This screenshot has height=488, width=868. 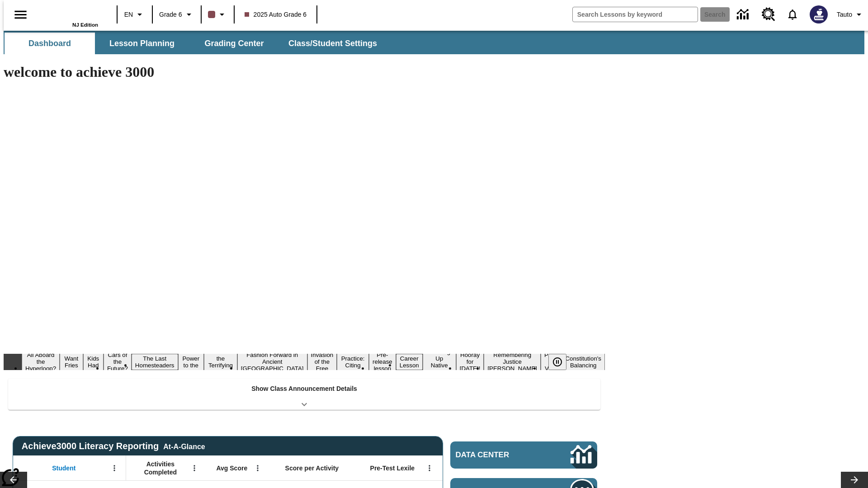 I want to click on div: At-A-Glance, so click(x=184, y=446).